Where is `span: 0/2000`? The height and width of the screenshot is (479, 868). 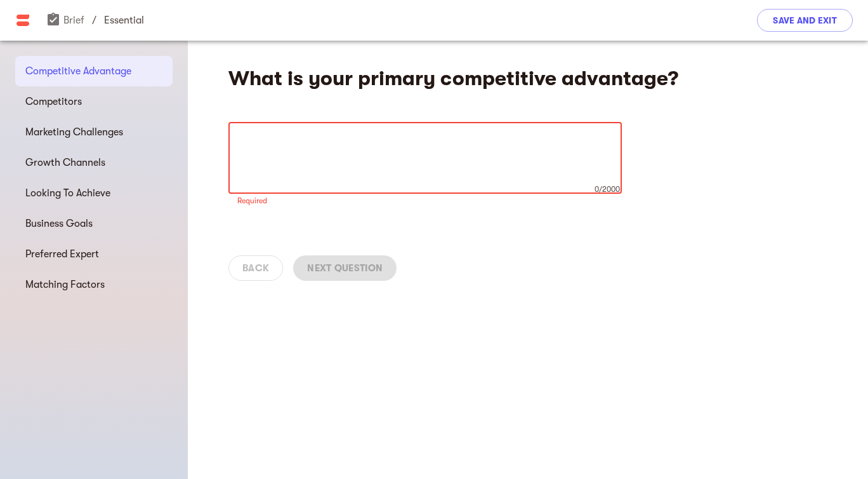 span: 0/2000 is located at coordinates (607, 189).